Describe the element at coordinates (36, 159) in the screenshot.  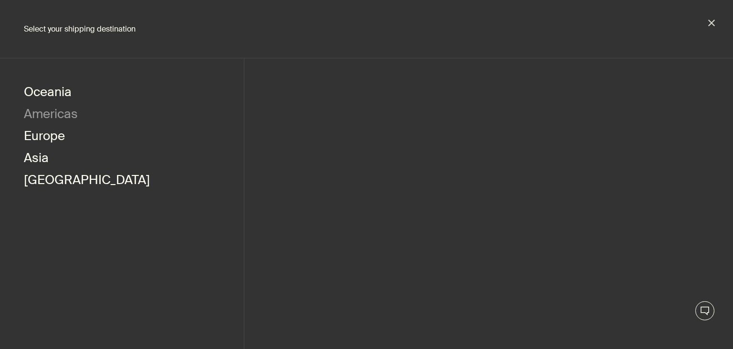
I see `button: Asia` at that location.